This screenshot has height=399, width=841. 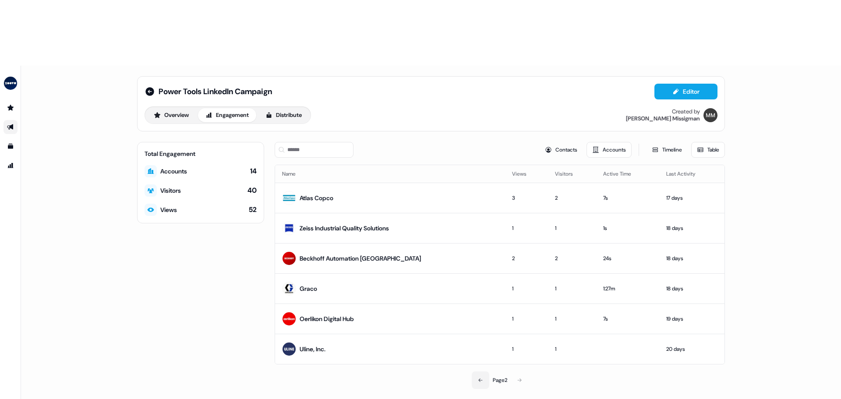 I want to click on div: 1:27m, so click(x=628, y=289).